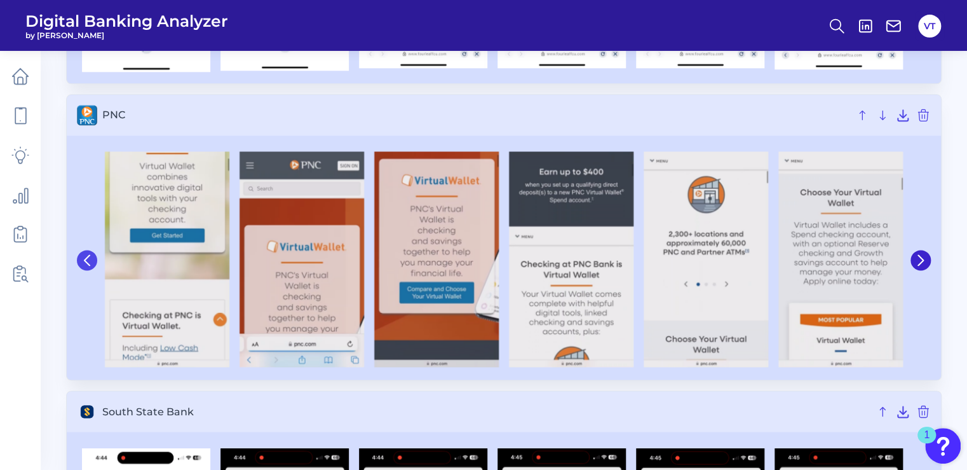 Image resolution: width=967 pixels, height=470 pixels. What do you see at coordinates (476, 114) in the screenshot?
I see `span: PNC` at bounding box center [476, 114].